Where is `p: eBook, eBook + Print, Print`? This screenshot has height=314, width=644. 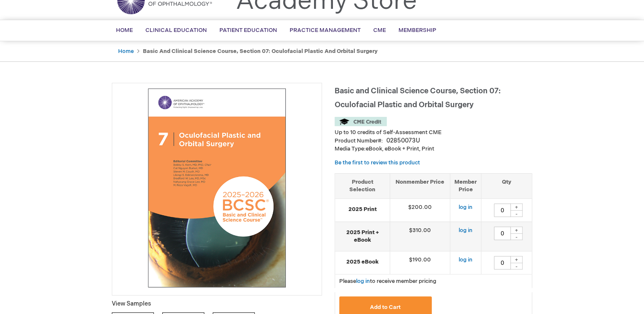
p: eBook, eBook + Print, Print is located at coordinates (433, 149).